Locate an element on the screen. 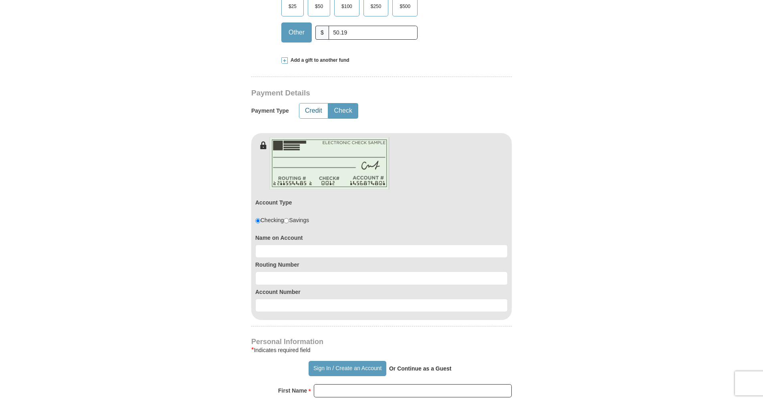 This screenshot has width=763, height=401. img: check-en.png is located at coordinates (329, 163).